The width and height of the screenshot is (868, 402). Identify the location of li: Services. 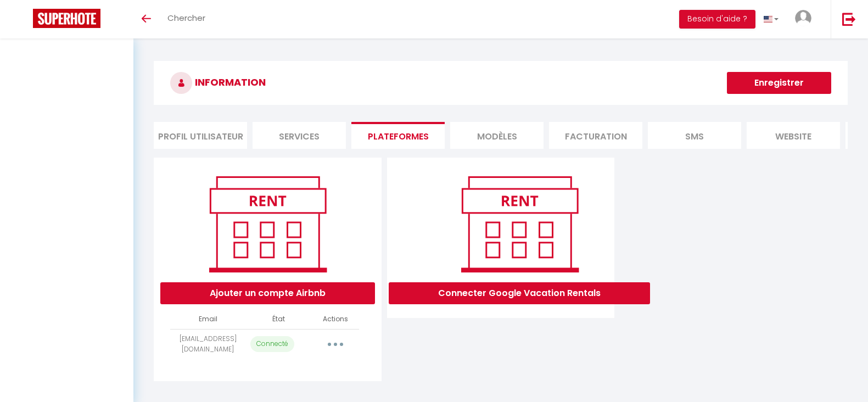
(299, 135).